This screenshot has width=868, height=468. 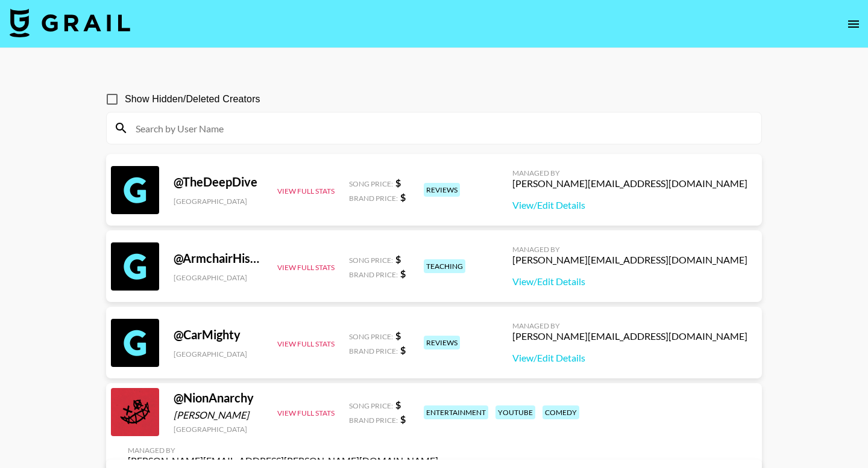 I want to click on div: entertainment, so click(x=456, y=413).